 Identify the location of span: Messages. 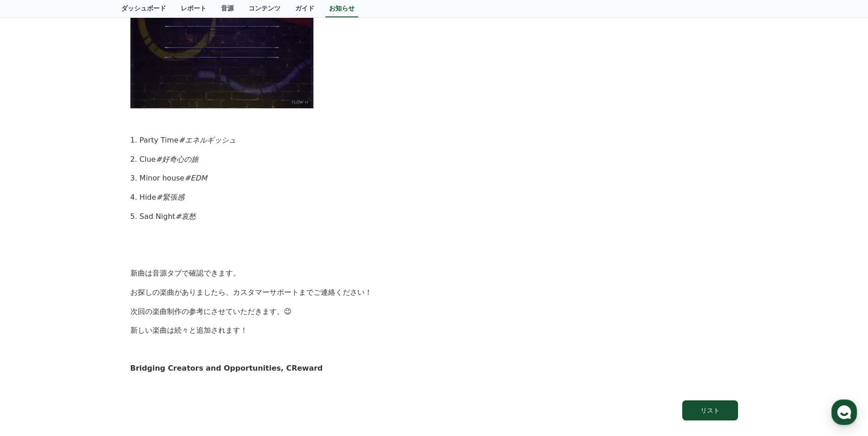
(89, 308).